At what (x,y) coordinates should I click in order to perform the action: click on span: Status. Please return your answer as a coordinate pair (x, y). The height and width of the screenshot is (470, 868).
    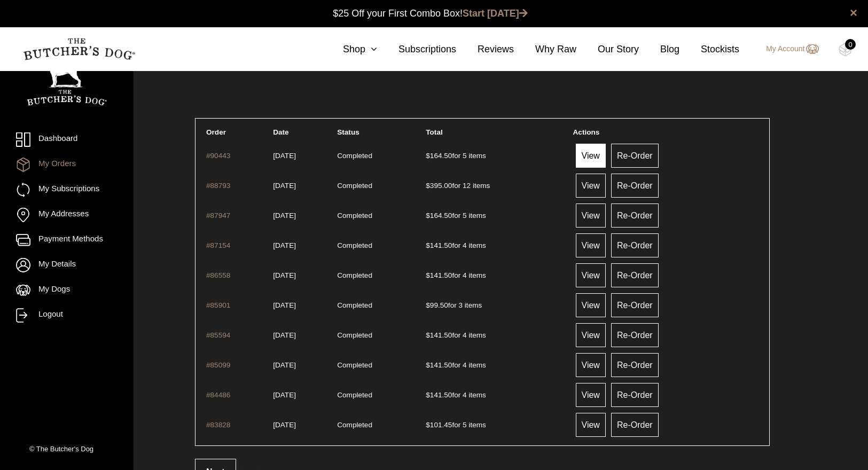
    Looking at the image, I should click on (348, 132).